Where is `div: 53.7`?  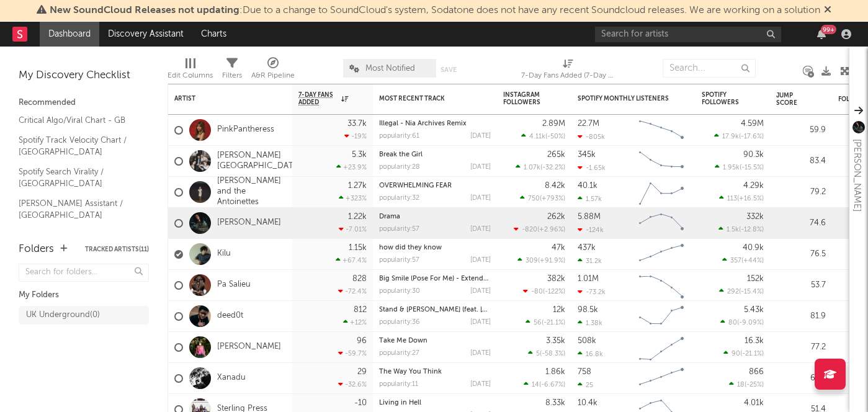
div: 53.7 is located at coordinates (801, 285).